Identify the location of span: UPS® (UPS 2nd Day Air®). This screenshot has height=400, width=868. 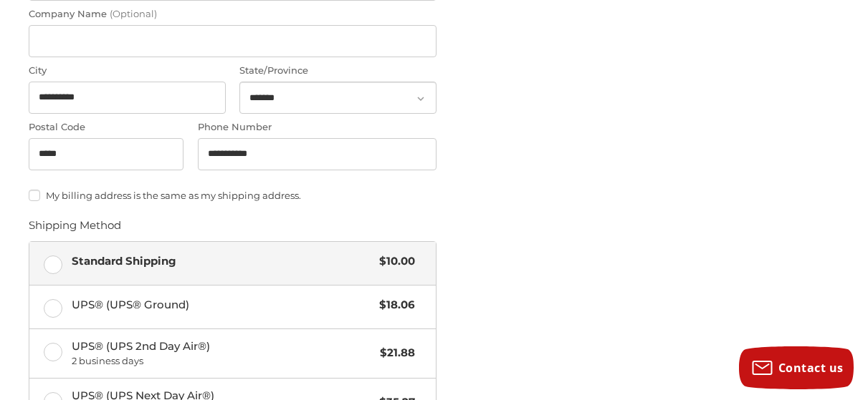
(222, 354).